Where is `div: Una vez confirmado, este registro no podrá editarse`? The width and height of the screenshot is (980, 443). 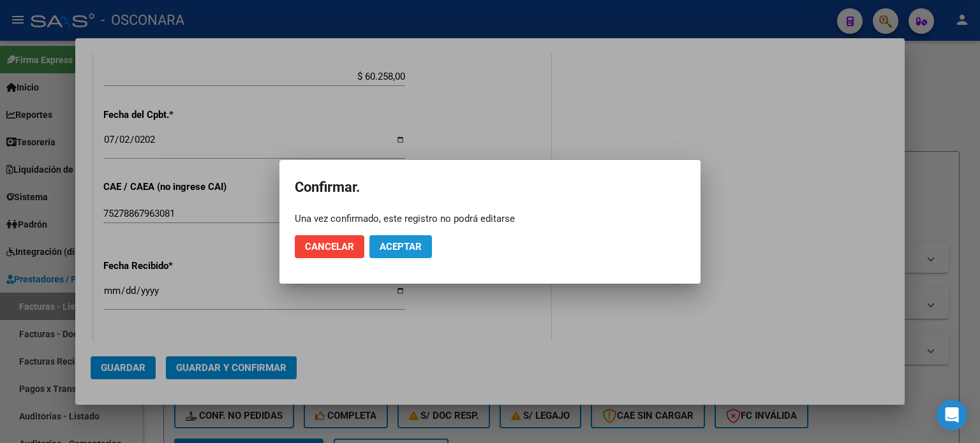 div: Una vez confirmado, este registro no podrá editarse is located at coordinates (490, 219).